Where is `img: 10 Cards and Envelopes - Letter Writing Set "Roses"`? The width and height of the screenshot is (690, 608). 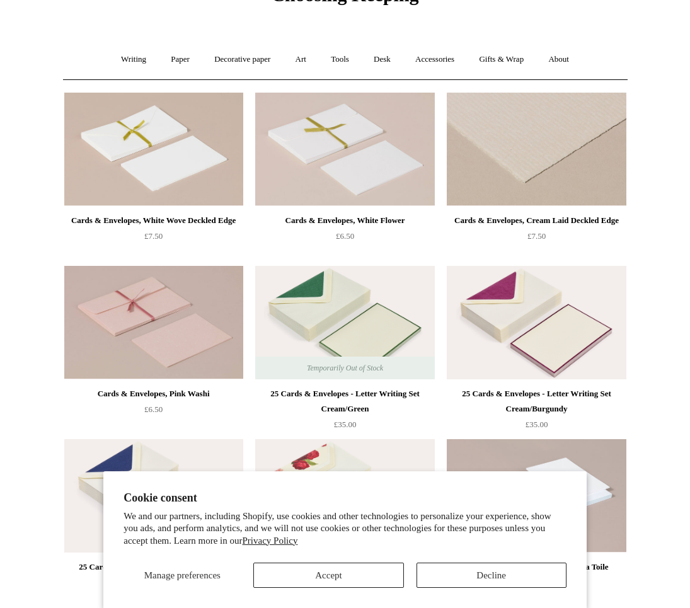 img: 10 Cards and Envelopes - Letter Writing Set "Roses" is located at coordinates (345, 496).